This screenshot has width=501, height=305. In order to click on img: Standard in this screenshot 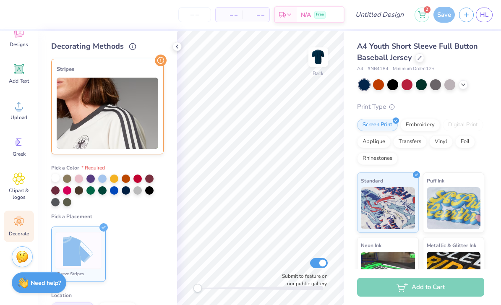, I will do `click(388, 208)`.